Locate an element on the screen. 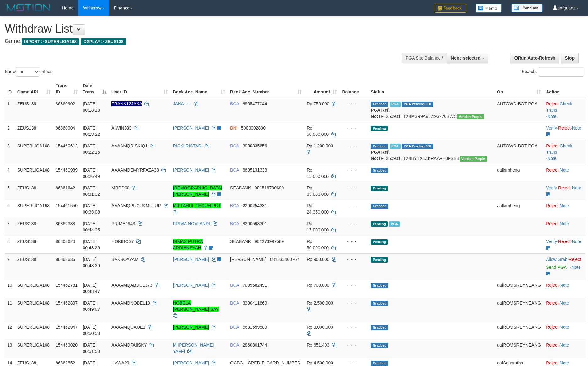 This screenshot has height=366, width=588. td: aafkimheng is located at coordinates (519, 173).